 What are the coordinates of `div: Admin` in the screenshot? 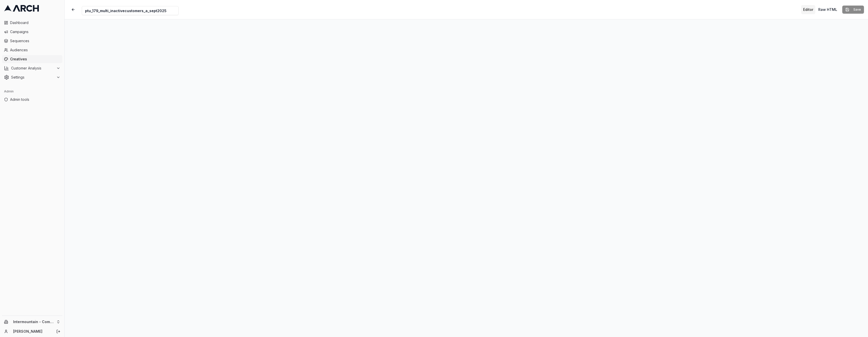 It's located at (32, 91).